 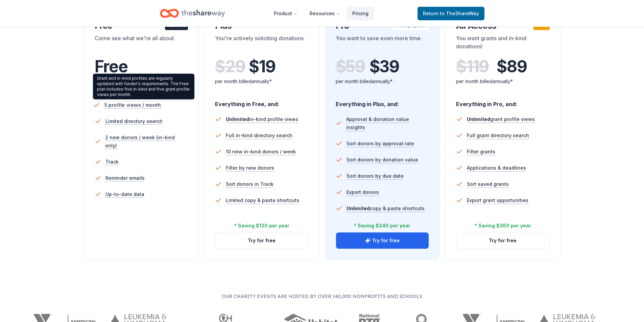 What do you see at coordinates (498, 200) in the screenshot?
I see `span: Export grant opportunities` at bounding box center [498, 200].